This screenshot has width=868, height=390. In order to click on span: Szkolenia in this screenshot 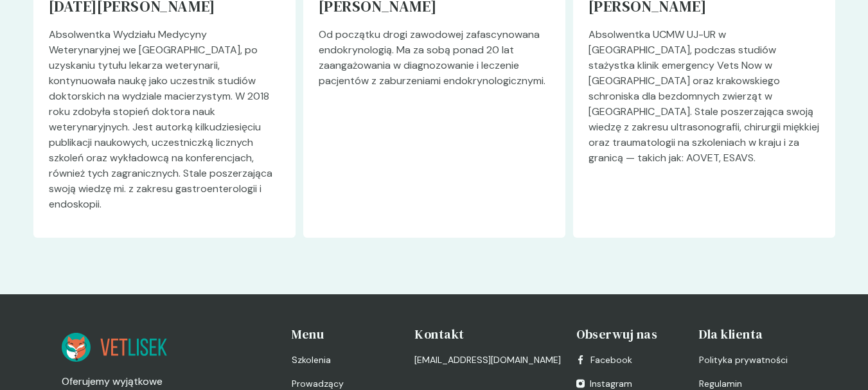, I will do `click(311, 360)`.